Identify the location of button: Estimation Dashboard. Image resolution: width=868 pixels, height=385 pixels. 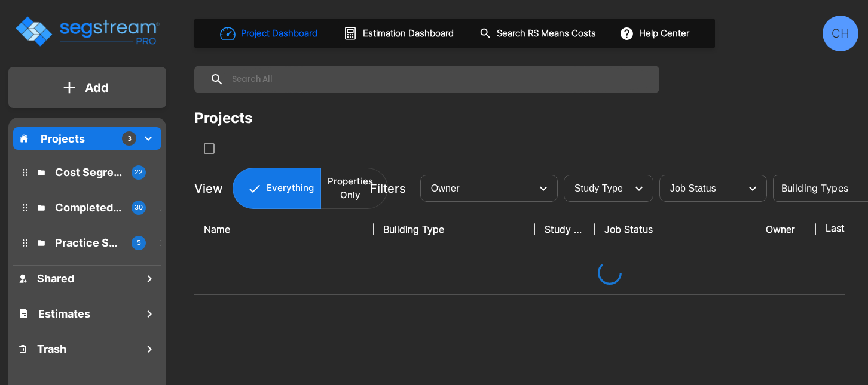
(399, 34).